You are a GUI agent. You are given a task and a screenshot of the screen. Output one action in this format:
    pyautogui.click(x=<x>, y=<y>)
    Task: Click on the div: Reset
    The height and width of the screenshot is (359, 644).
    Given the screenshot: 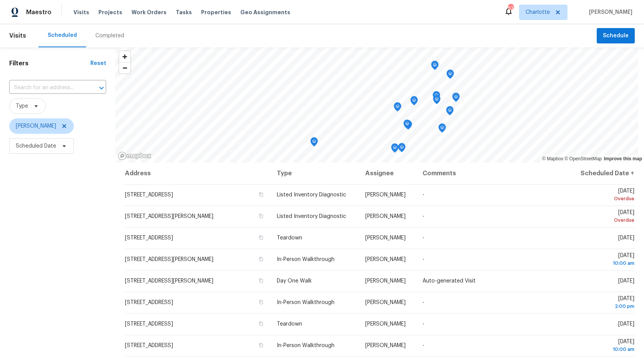 What is the action you would take?
    pyautogui.click(x=98, y=63)
    